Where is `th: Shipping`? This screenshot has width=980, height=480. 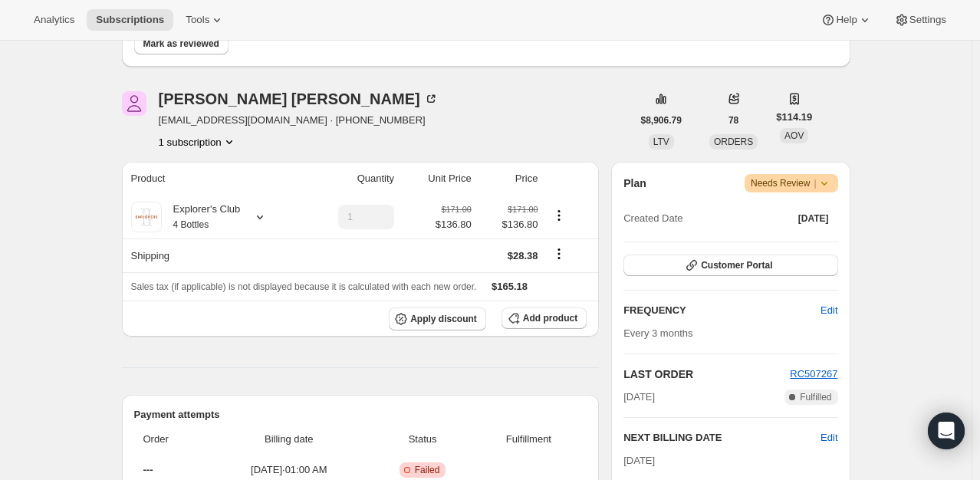 th: Shipping is located at coordinates (212, 255).